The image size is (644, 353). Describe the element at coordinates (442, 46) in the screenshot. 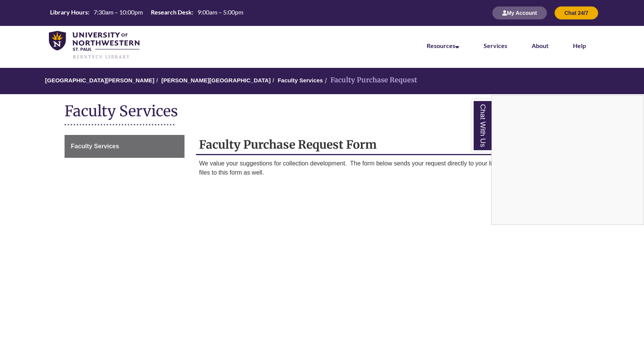

I see `a: Resources` at that location.